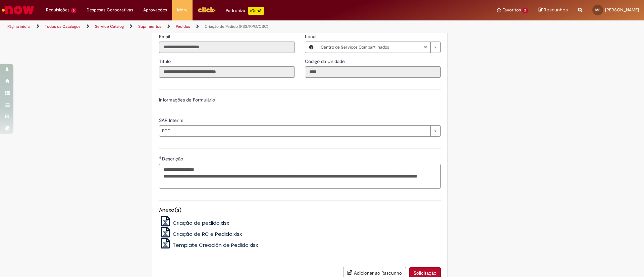  I want to click on a: Service Catalog, so click(109, 26).